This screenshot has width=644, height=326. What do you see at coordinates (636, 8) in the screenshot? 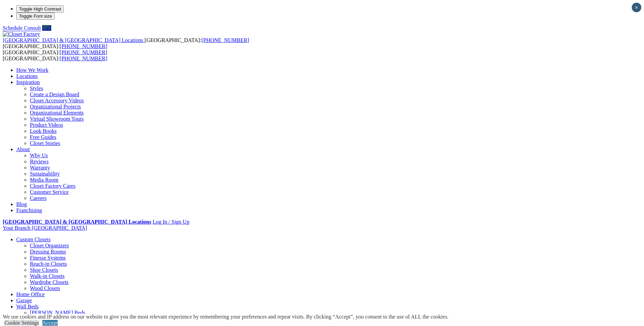
I see `button: Close` at bounding box center [636, 8].